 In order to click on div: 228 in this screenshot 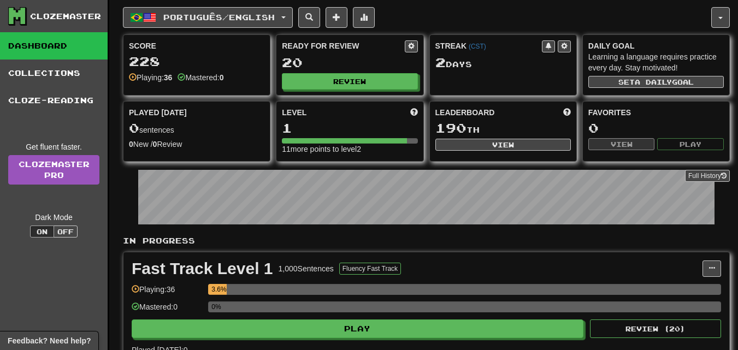, I will do `click(197, 61)`.